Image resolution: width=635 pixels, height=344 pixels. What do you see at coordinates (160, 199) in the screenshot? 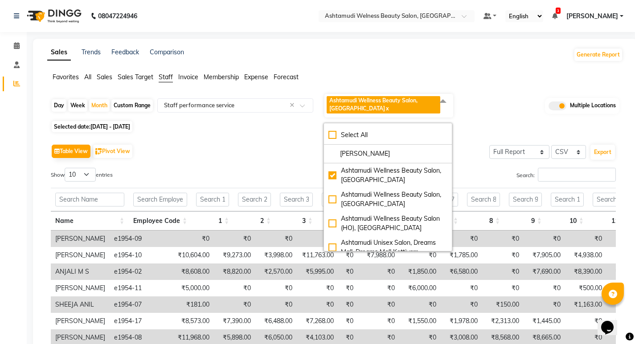
I see `input: Search Employee Code` at bounding box center [160, 199].